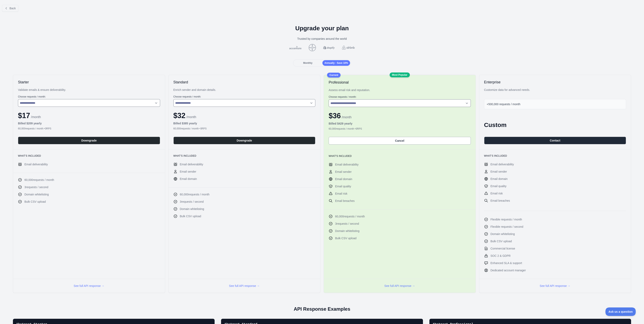 This screenshot has width=644, height=324. What do you see at coordinates (312, 47) in the screenshot?
I see `img: bayer` at bounding box center [312, 47].